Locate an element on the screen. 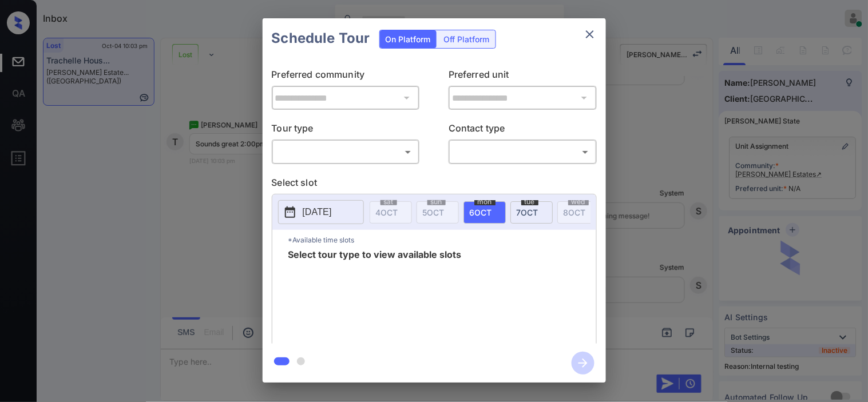 This screenshot has width=868, height=402. h2: Schedule Tour is located at coordinates (321, 39).